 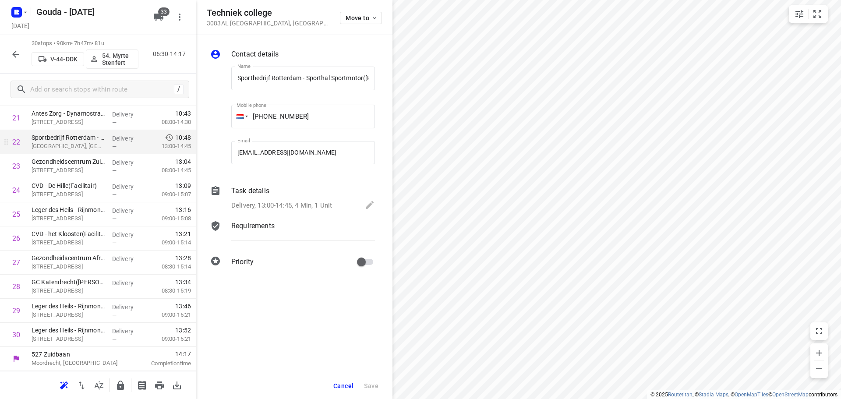 What do you see at coordinates (180, 17) in the screenshot?
I see `button: More` at bounding box center [180, 17].